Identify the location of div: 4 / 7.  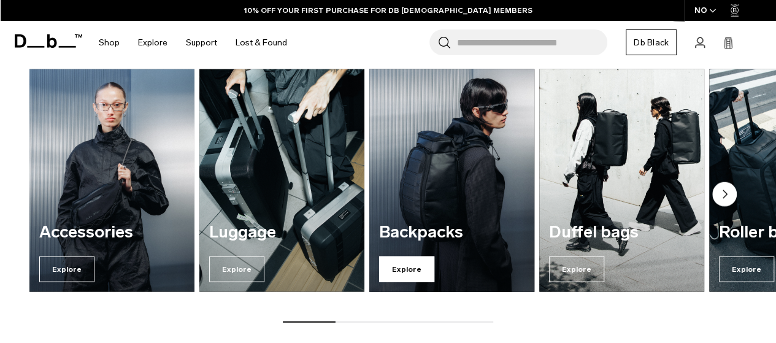
(621, 180).